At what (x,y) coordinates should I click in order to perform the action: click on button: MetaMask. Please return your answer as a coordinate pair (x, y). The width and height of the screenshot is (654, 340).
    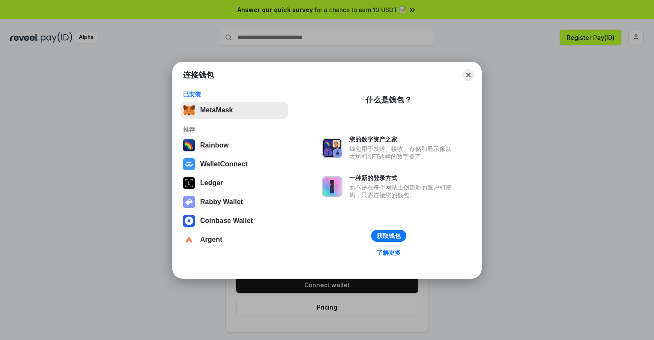
    Looking at the image, I should click on (234, 110).